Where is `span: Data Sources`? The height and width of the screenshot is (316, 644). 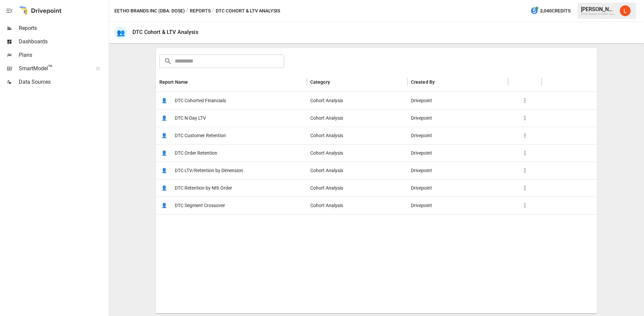
span: Data Sources is located at coordinates (63, 82).